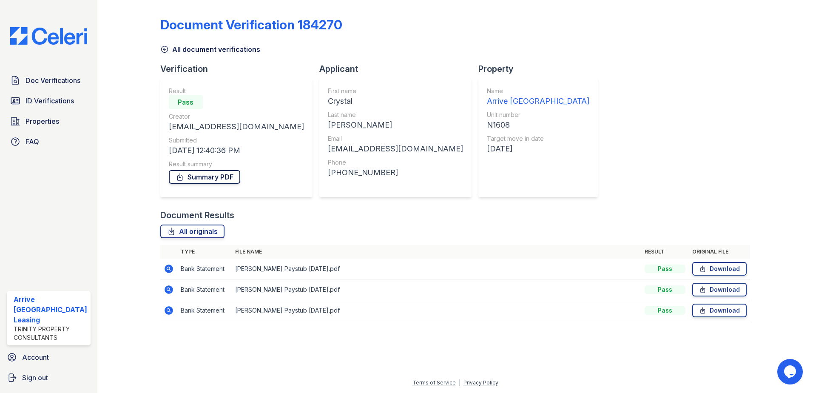 The height and width of the screenshot is (393, 813). What do you see at coordinates (48, 121) in the screenshot?
I see `a: Properties` at bounding box center [48, 121].